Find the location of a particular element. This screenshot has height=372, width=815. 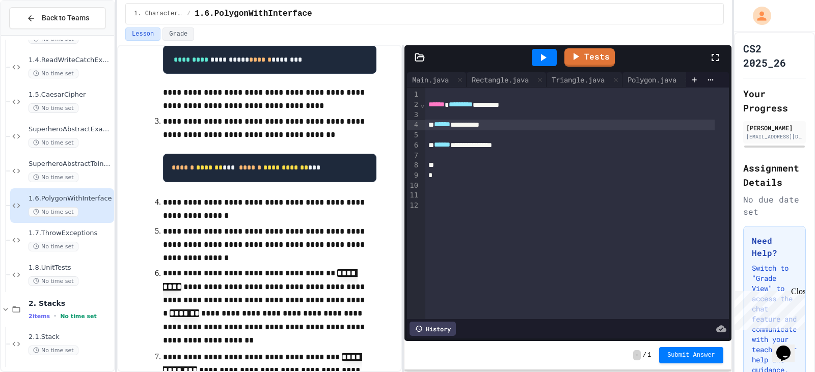

div: 9 is located at coordinates (413, 176).